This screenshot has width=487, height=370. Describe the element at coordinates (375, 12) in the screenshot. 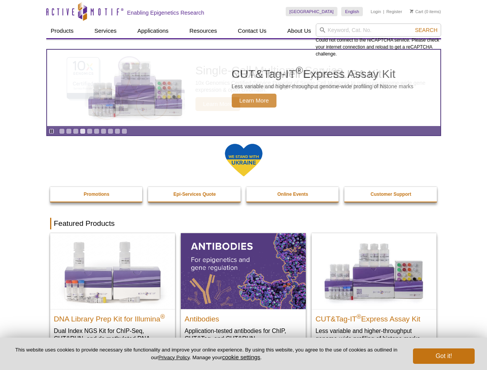

I see `a: Login` at that location.